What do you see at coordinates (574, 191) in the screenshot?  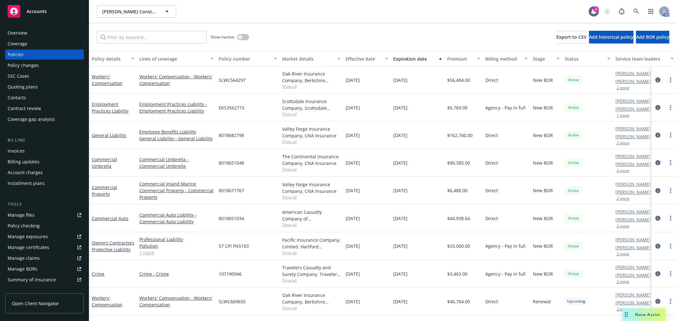 I see `span: Active` at bounding box center [574, 191].